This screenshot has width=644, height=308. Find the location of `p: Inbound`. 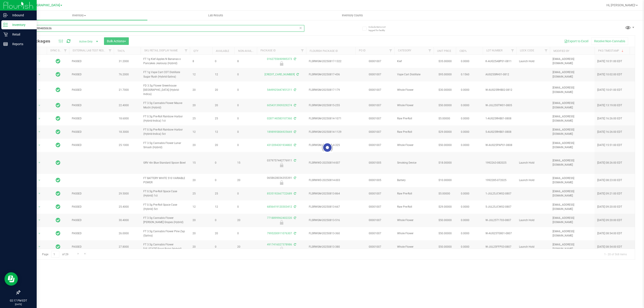

p: Inbound is located at coordinates (21, 15).